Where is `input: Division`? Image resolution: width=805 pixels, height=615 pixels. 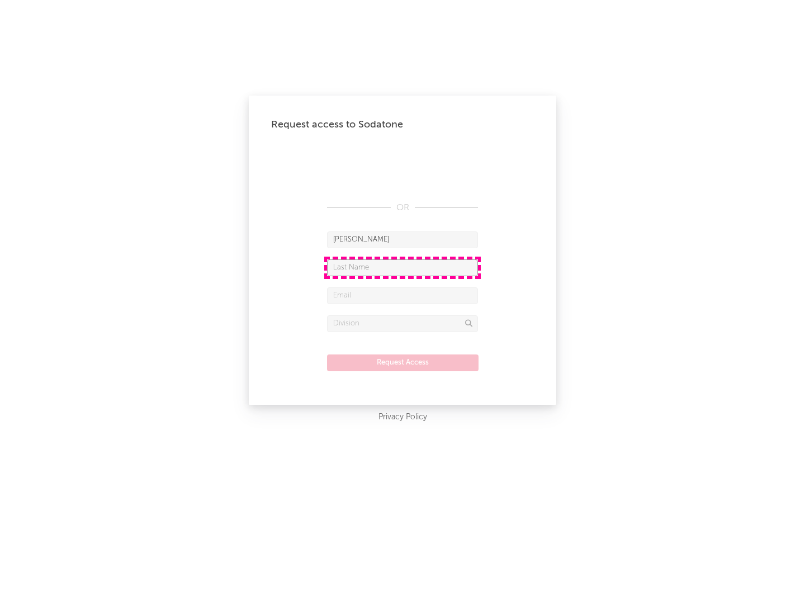 input: Division is located at coordinates (403, 324).